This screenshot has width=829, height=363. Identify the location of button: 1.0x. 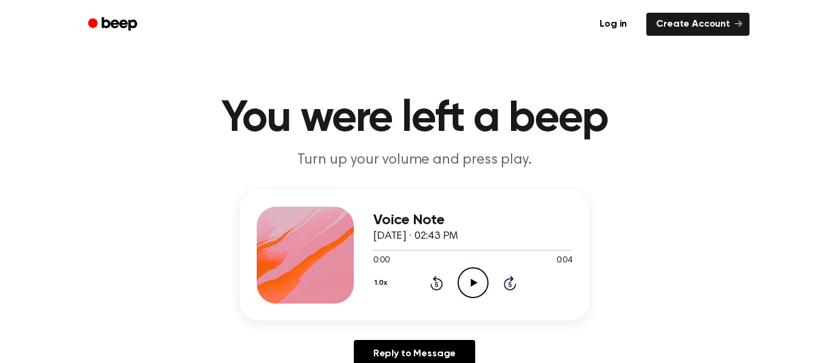
(382, 283).